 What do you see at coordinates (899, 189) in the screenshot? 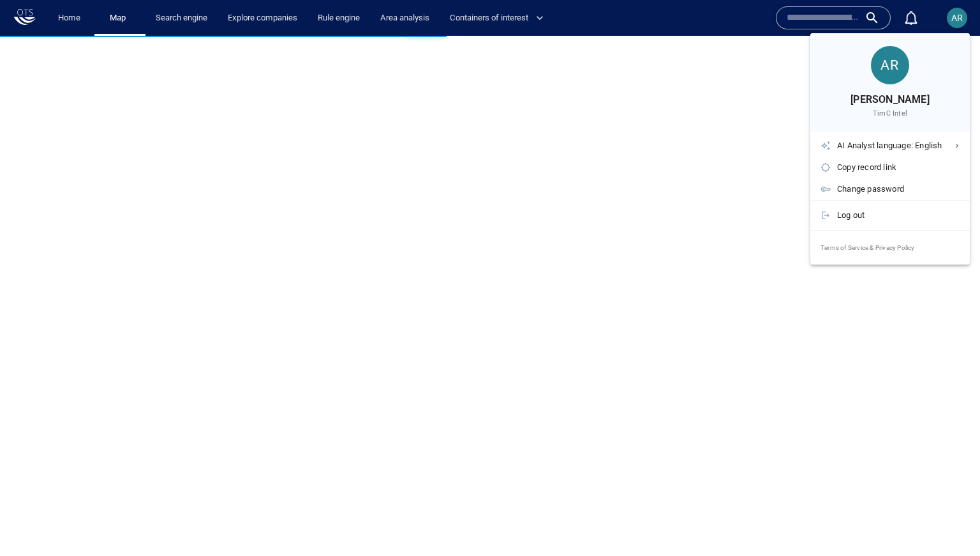
I see `div: Change password` at bounding box center [899, 189].